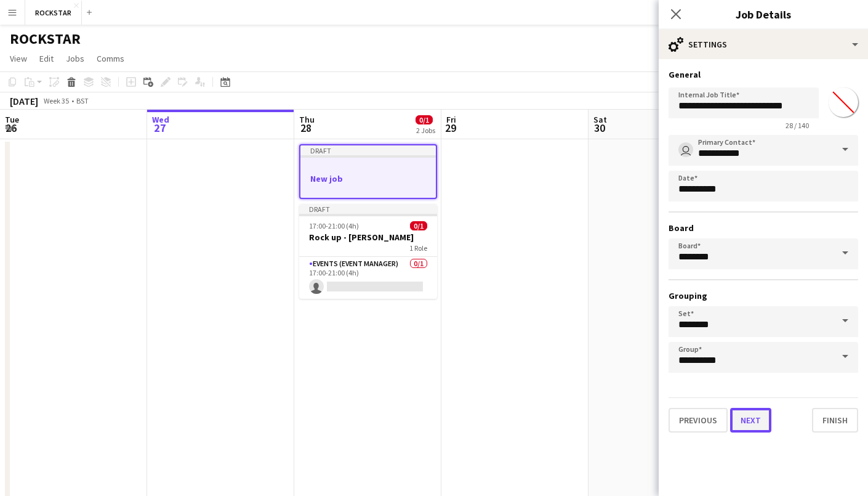 Image resolution: width=868 pixels, height=496 pixels. What do you see at coordinates (160, 128) in the screenshot?
I see `span: 27` at bounding box center [160, 128].